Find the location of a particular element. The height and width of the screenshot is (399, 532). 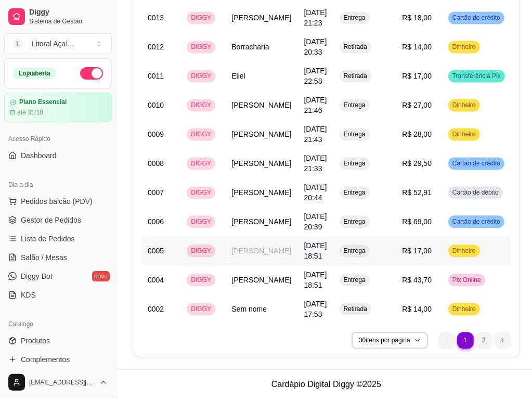

div: Acesso Rápido is located at coordinates (58, 139).